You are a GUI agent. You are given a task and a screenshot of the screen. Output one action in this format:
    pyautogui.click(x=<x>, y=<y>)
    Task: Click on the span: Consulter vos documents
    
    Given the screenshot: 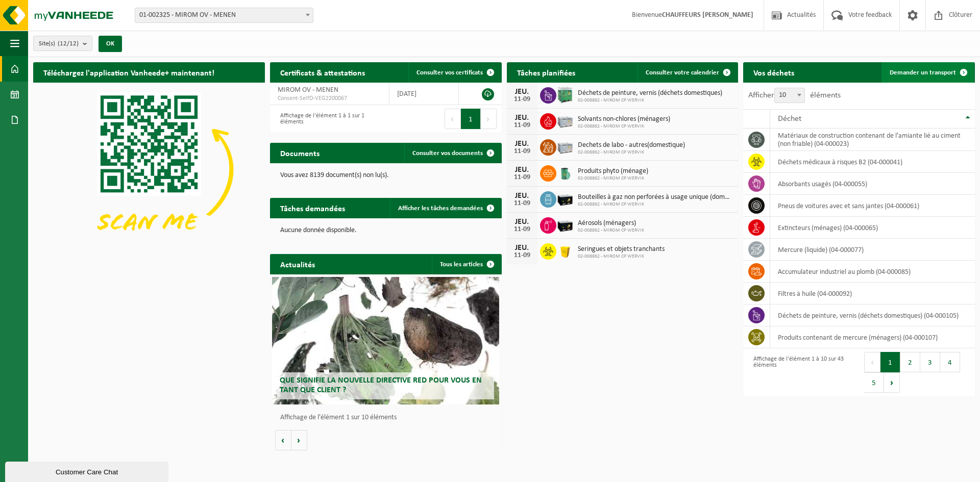 What is the action you would take?
    pyautogui.click(x=448, y=153)
    